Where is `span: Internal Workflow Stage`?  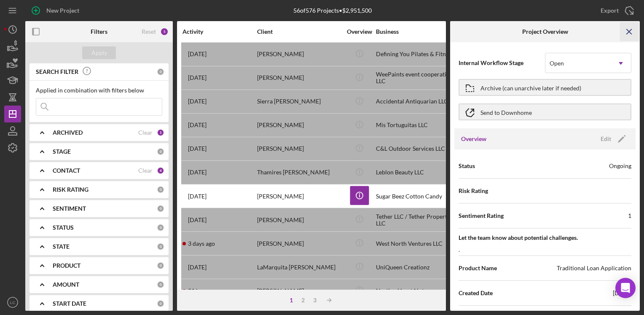
span: Internal Workflow Stage is located at coordinates (501, 63).